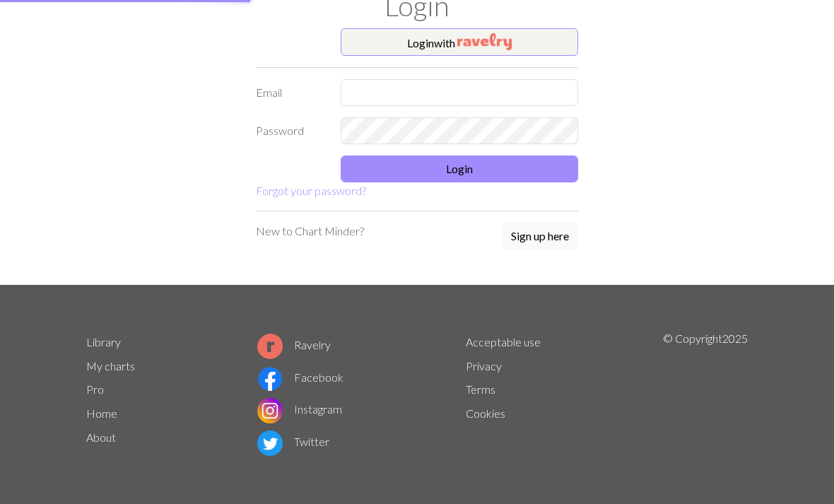 This screenshot has width=834, height=504. I want to click on img: Ravelry logo, so click(270, 346).